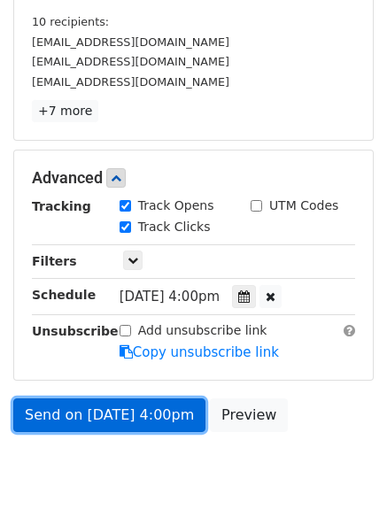 Image resolution: width=387 pixels, height=517 pixels. I want to click on h5: Advanced, so click(193, 178).